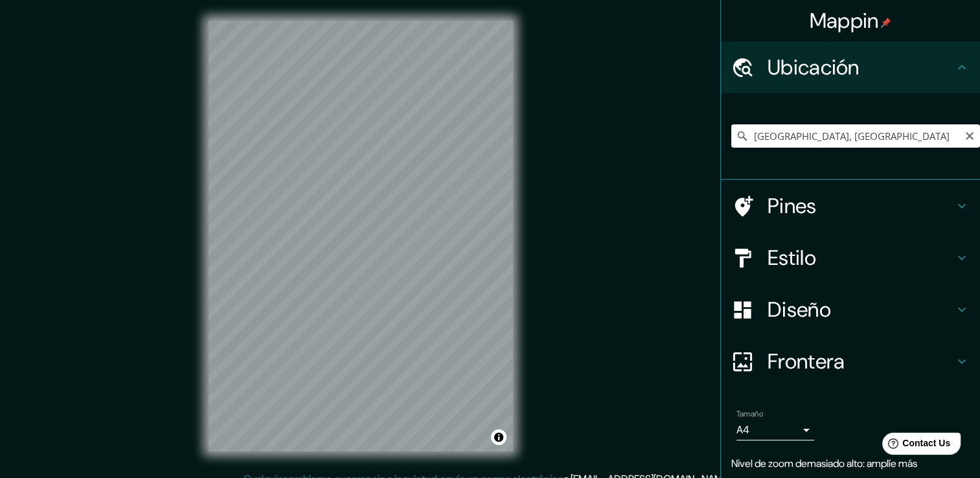 The height and width of the screenshot is (478, 980). What do you see at coordinates (360, 236) in the screenshot?
I see `canvas: Mapa` at bounding box center [360, 236].